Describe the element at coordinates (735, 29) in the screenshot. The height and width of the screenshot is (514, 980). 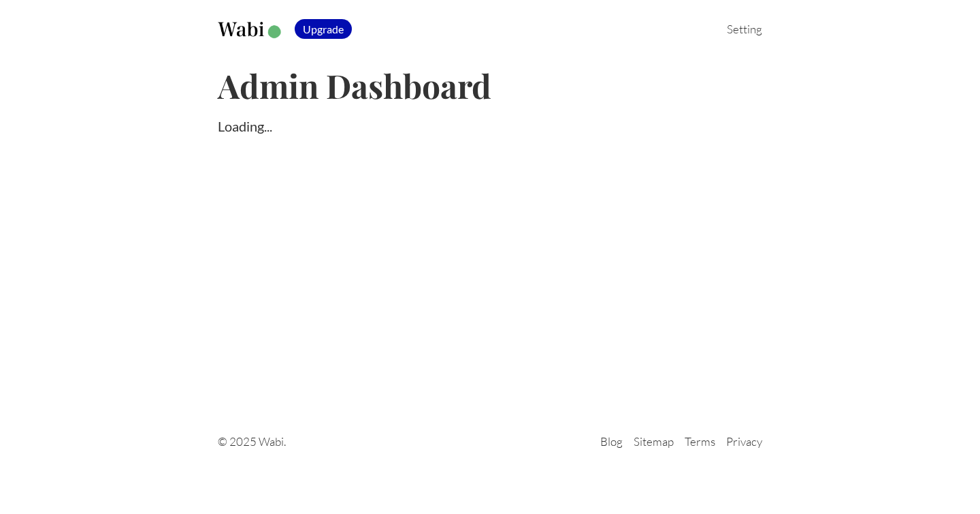
I see `div: Setting` at that location.